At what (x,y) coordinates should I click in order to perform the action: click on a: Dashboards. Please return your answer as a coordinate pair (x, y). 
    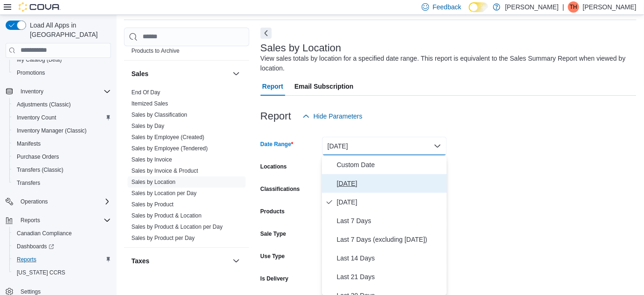
    Looking at the image, I should click on (62, 246).